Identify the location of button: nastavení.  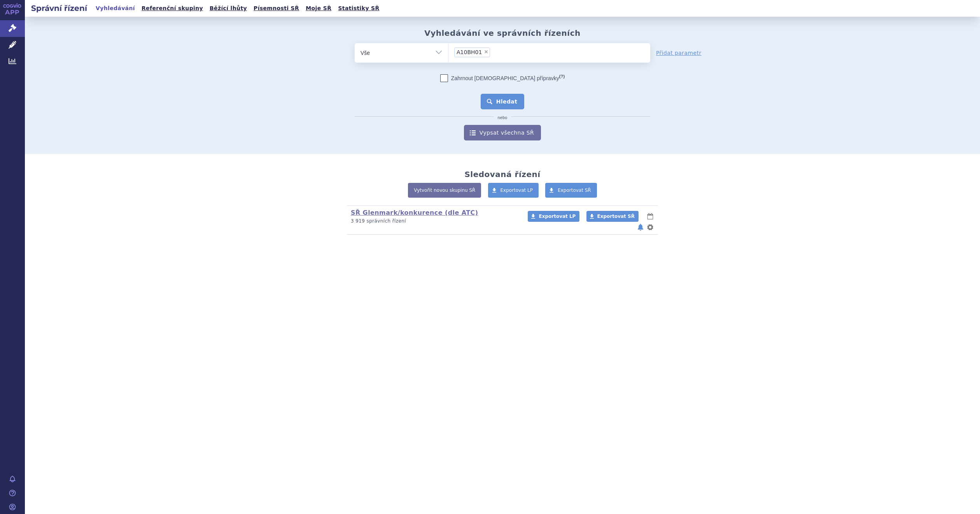
(650, 227).